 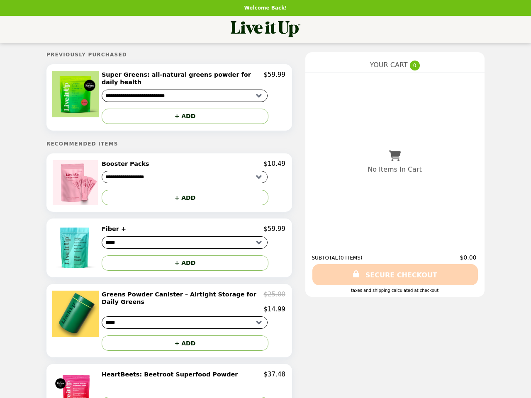 I want to click on img: Super Greens: all-natural greens powder for daily health, so click(x=76, y=94).